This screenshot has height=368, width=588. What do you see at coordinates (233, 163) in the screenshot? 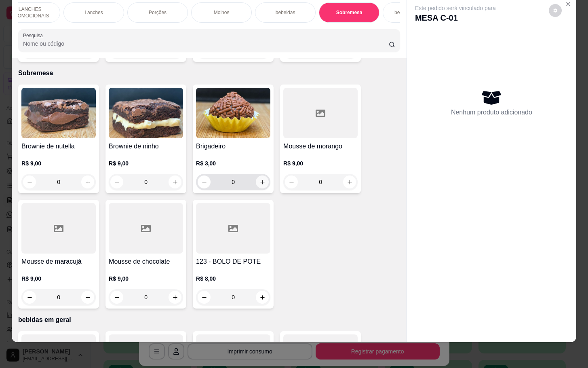
I see `p: R$ 3,00` at bounding box center [233, 163].